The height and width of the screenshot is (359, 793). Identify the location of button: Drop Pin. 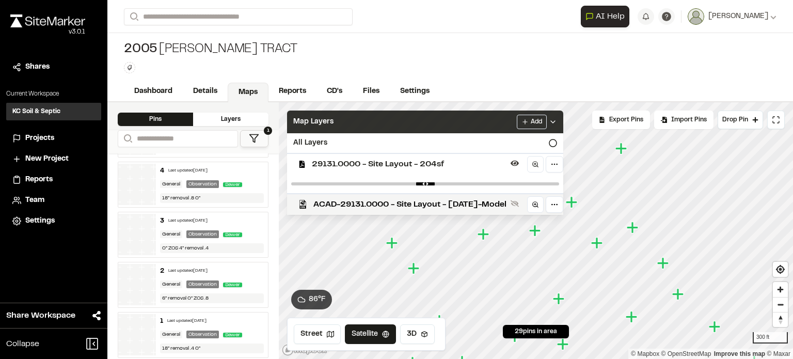
(740, 120).